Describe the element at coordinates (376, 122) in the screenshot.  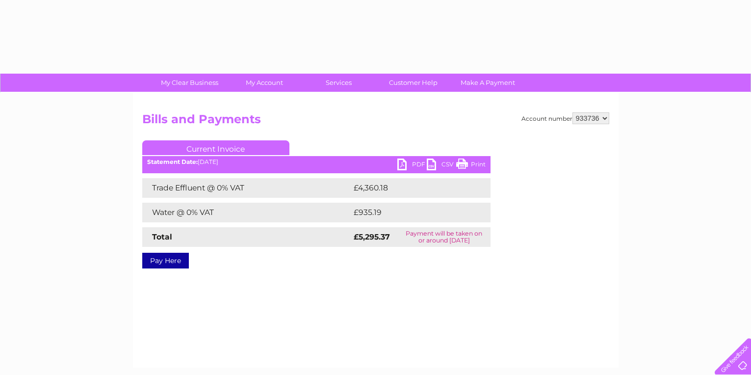
I see `h2: Bills and Payments` at that location.